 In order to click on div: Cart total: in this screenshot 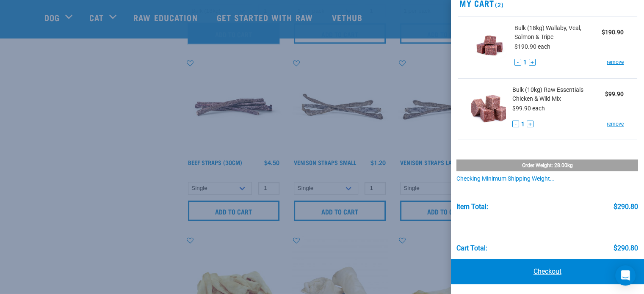, I will do `click(472, 248)`.